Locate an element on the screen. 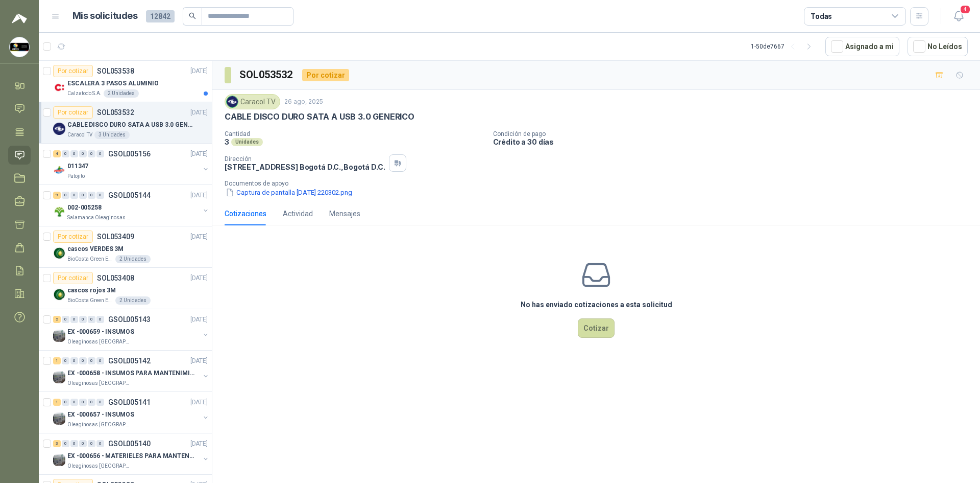 This screenshot has height=483, width=980. p: EX -000658 - INSUMOS PARA MANTENIMIENTO MECANICO is located at coordinates (131, 373).